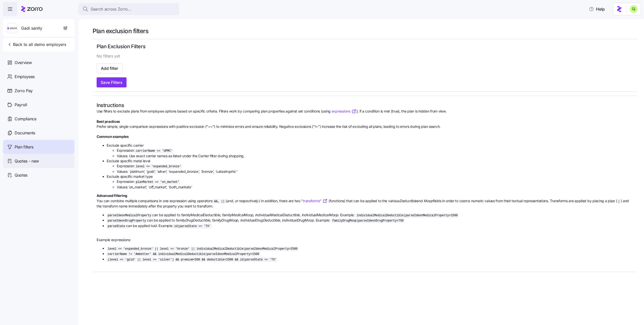  What do you see at coordinates (160, 187) in the screenshot?
I see `i: 'on_market', 'off_market', 'both_markets'` at bounding box center [160, 187].